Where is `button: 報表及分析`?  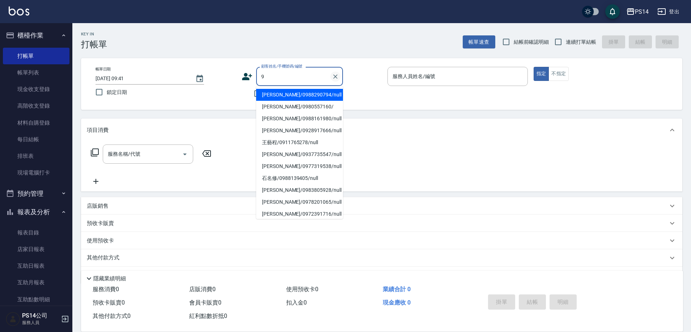 button: 報表及分析 is located at coordinates (36, 212).